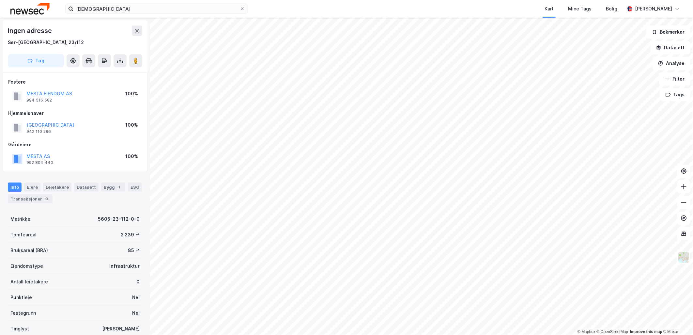  What do you see at coordinates (676, 319) in the screenshot?
I see `div: Kontrollprogram for chat` at bounding box center [676, 319].